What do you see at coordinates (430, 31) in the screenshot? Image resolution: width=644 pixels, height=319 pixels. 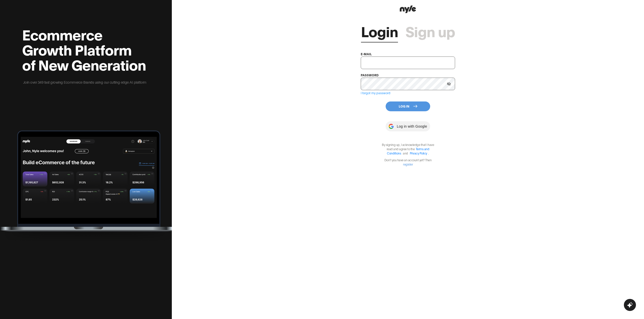 I see `a: Sign up` at bounding box center [430, 31].